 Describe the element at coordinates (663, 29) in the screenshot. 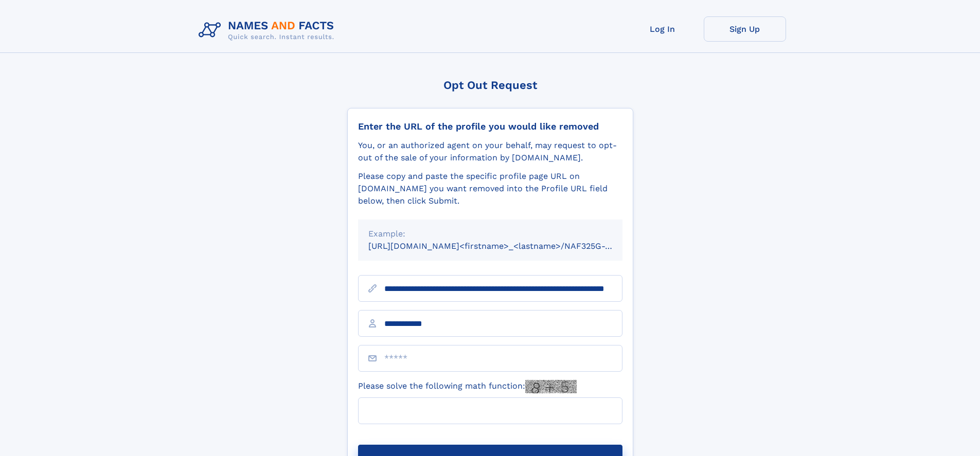

I see `a: Log In` at that location.